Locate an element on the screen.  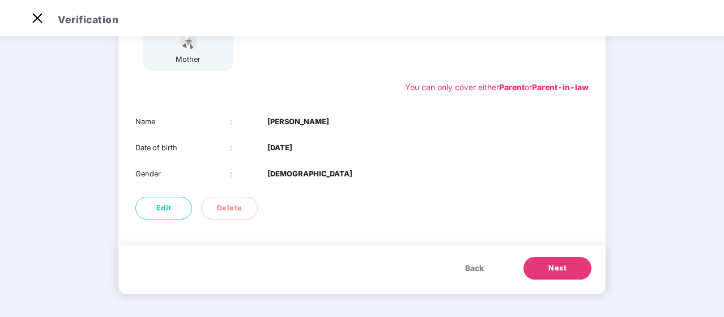
b: Parent is located at coordinates (511, 87).